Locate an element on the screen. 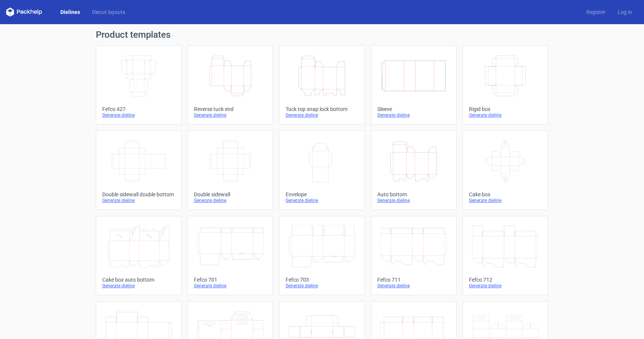 Image resolution: width=644 pixels, height=339 pixels. div: Cake box auto bottom is located at coordinates (138, 280).